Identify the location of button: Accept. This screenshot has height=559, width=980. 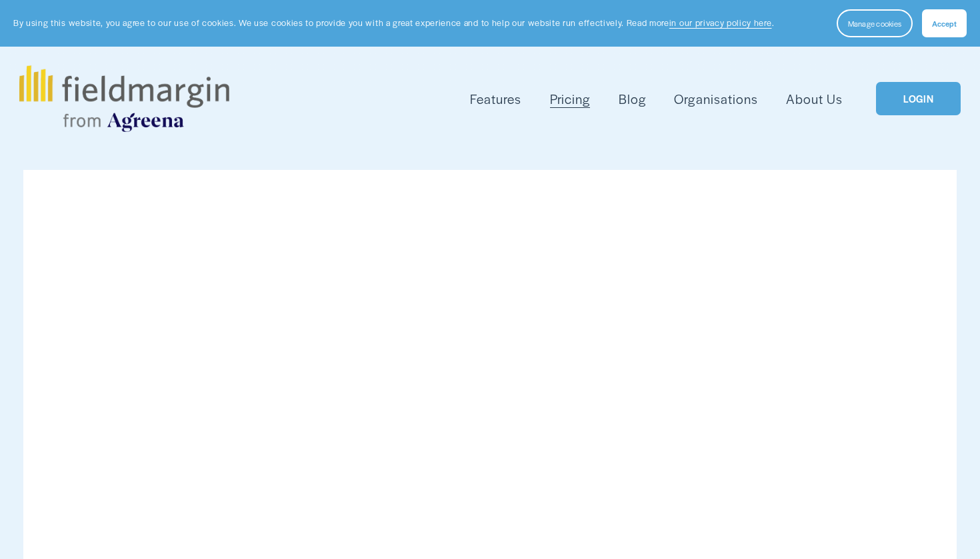
(945, 23).